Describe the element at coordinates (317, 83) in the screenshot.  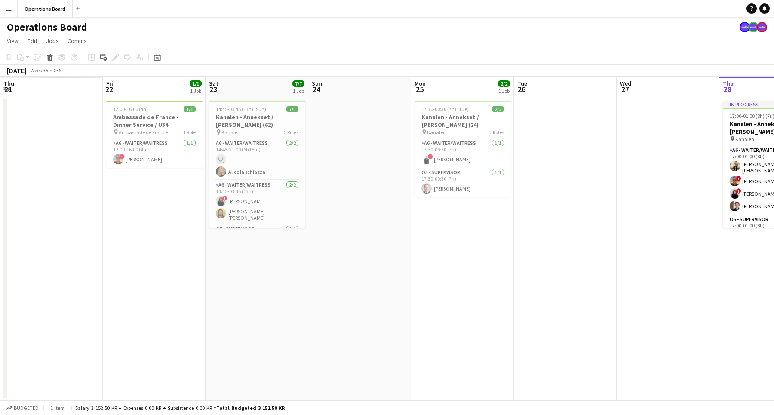
I see `span: Sun` at that location.